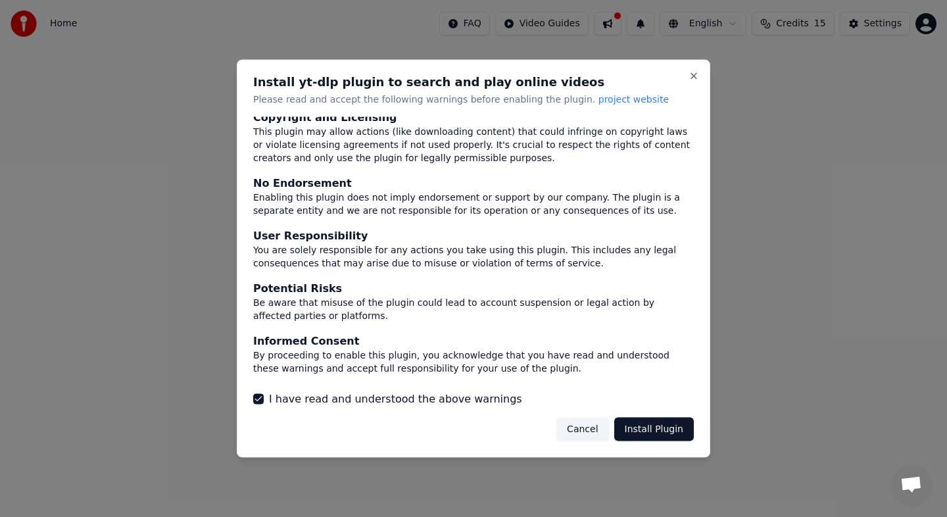 The image size is (947, 517). Describe the element at coordinates (473, 341) in the screenshot. I see `div: Informed Consent` at that location.